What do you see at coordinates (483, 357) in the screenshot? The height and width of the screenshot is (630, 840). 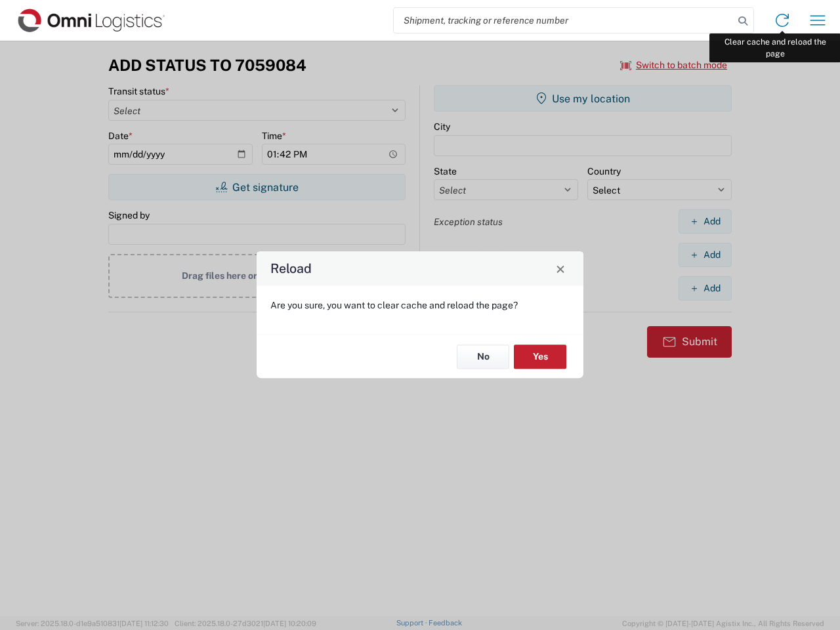 I see `button: No` at bounding box center [483, 357].